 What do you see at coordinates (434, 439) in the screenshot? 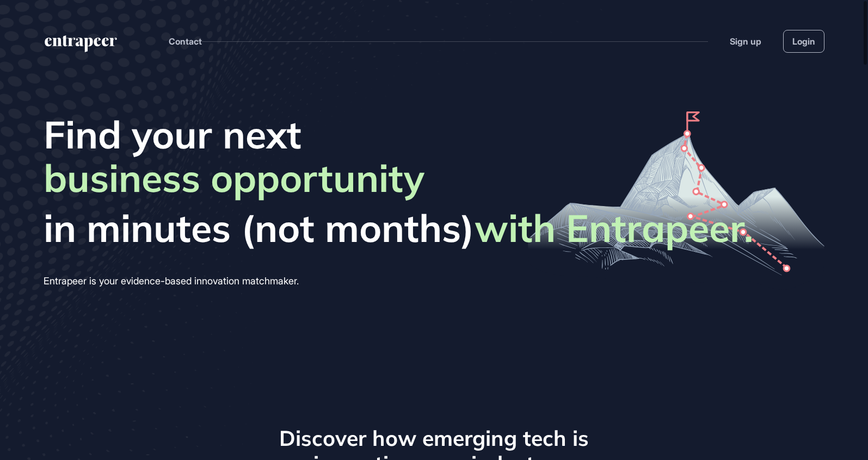
I see `h3: Discover how emerging tech is` at bounding box center [434, 439].